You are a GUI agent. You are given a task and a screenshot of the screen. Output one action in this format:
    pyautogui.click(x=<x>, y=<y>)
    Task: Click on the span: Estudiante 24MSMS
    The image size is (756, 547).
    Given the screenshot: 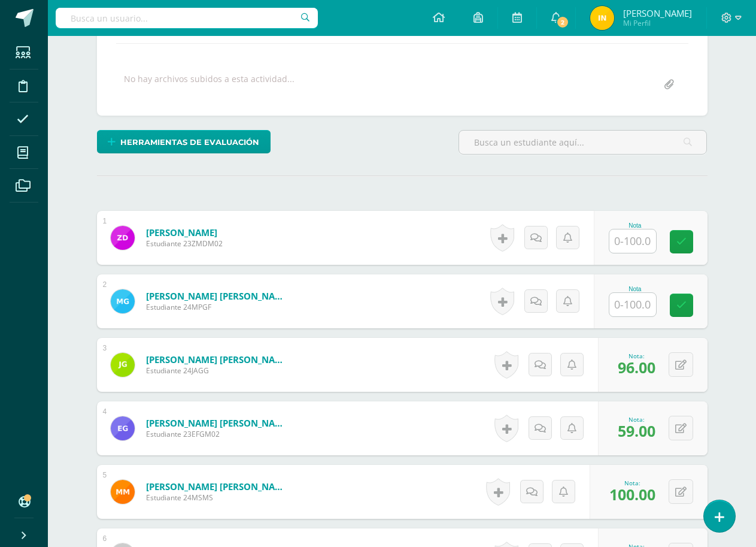 What is the action you would take?
    pyautogui.click(x=218, y=497)
    